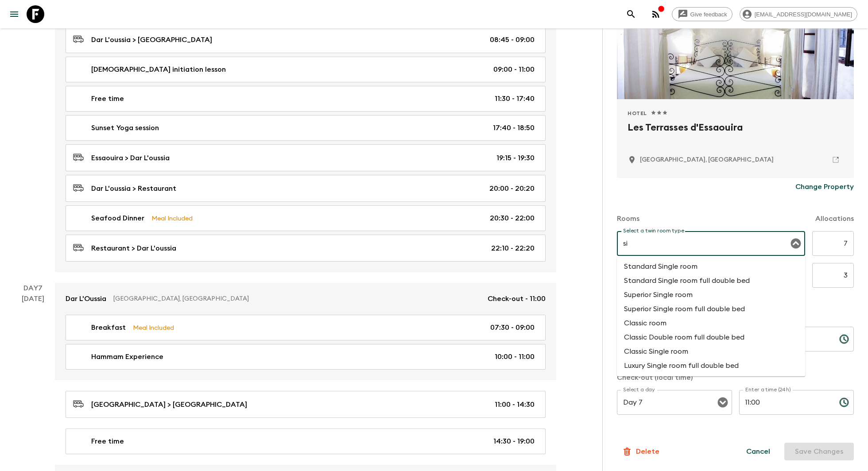  I want to click on p: 10:00 - 11:00, so click(514, 357).